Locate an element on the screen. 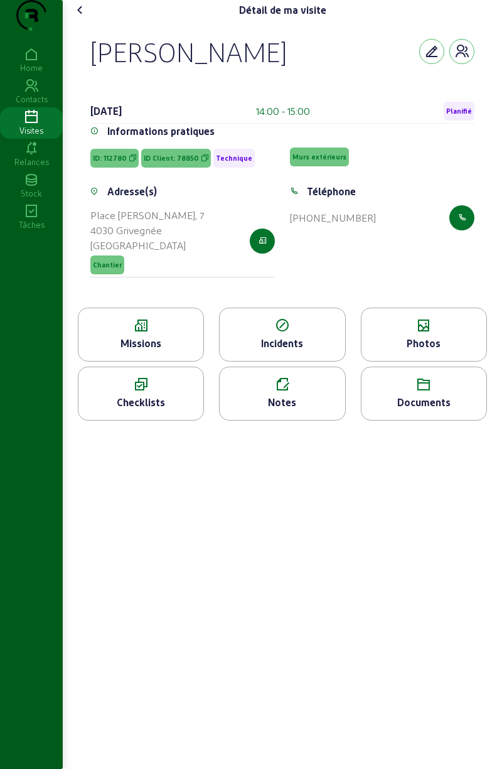 Image resolution: width=502 pixels, height=769 pixels. div: Missions is located at coordinates (141, 344).